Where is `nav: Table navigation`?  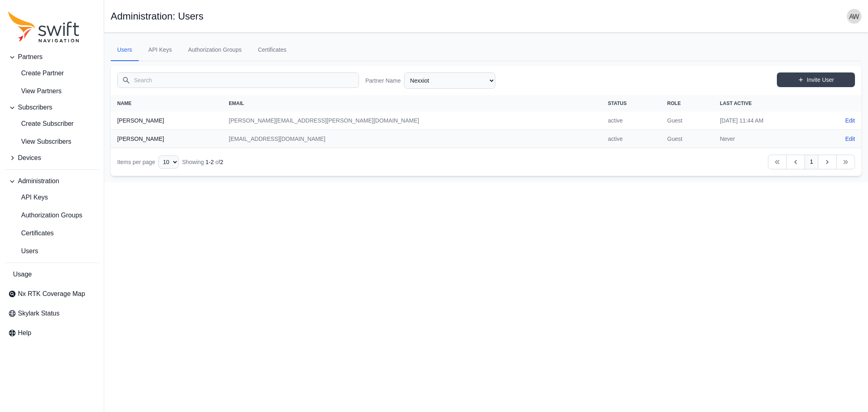
nav: Table navigation is located at coordinates (486, 162).